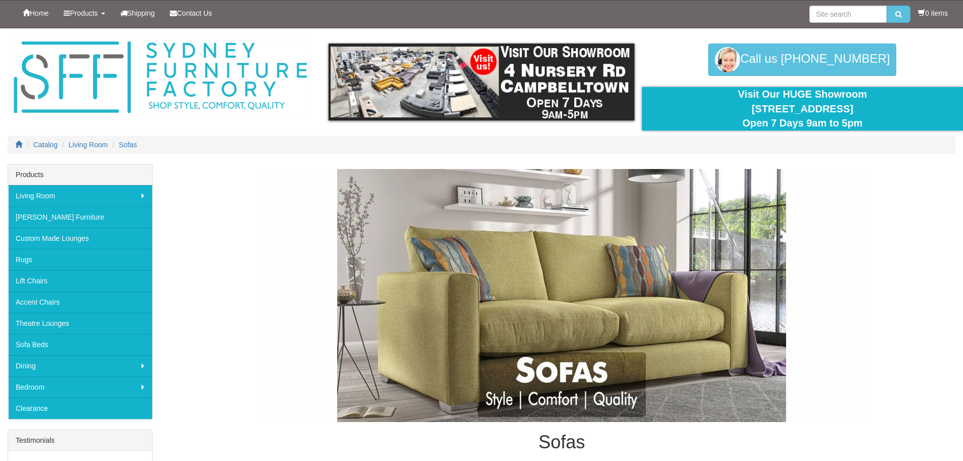  What do you see at coordinates (80, 174) in the screenshot?
I see `div: Products` at bounding box center [80, 174].